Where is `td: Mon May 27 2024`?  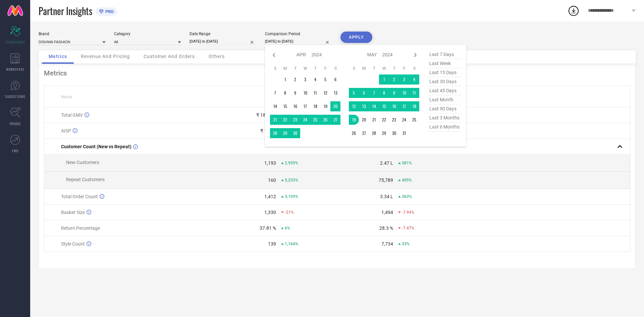 td: Mon May 27 2024 is located at coordinates (364, 133).